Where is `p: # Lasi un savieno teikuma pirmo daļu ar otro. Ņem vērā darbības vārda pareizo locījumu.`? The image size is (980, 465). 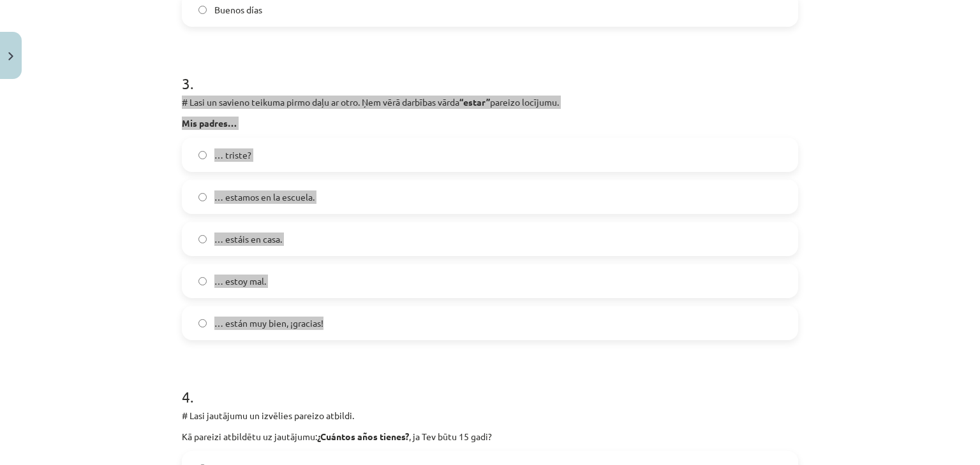 p: # Lasi un savieno teikuma pirmo daļu ar otro. Ņem vērā darbības vārda pareizo locījumu. is located at coordinates (490, 102).